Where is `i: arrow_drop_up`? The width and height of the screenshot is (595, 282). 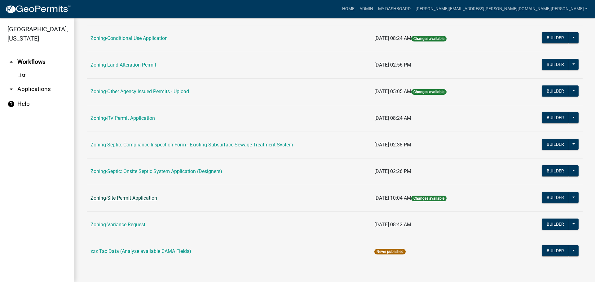 i: arrow_drop_up is located at coordinates (11, 62).